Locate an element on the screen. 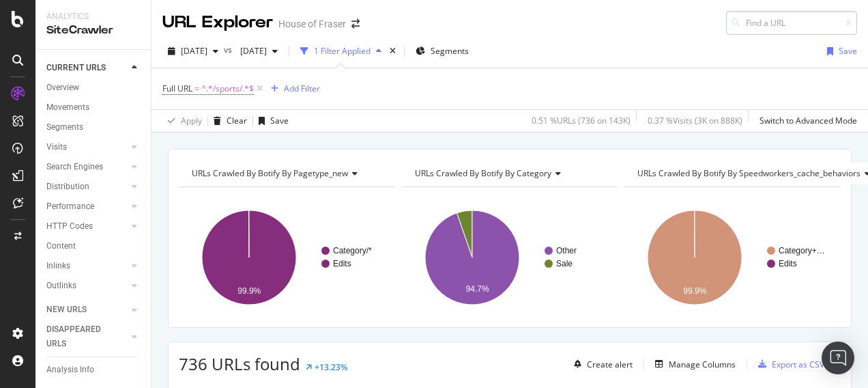 The image size is (868, 388). div: arrow-right-arrow-left is located at coordinates (355, 24).